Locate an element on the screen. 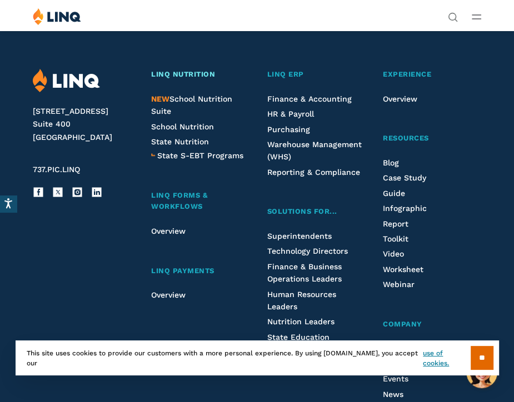 The width and height of the screenshot is (514, 402). a: LINQ ERP is located at coordinates (316, 74).